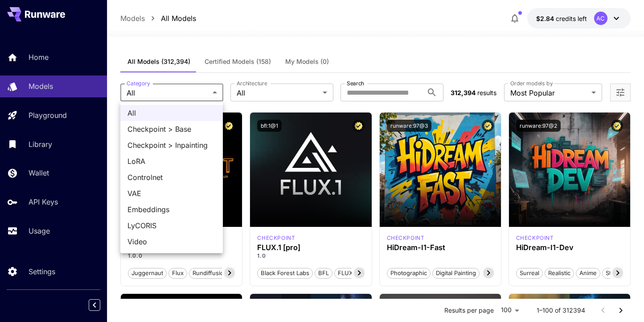  What do you see at coordinates (171, 209) in the screenshot?
I see `span: Embeddings` at bounding box center [171, 209].